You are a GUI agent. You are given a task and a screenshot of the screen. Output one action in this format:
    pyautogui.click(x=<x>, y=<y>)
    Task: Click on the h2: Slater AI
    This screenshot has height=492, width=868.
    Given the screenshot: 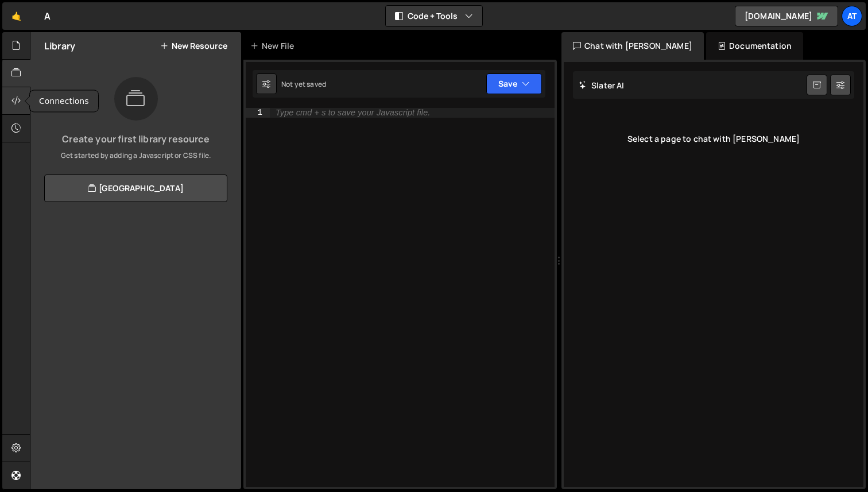 What is the action you would take?
    pyautogui.click(x=602, y=85)
    